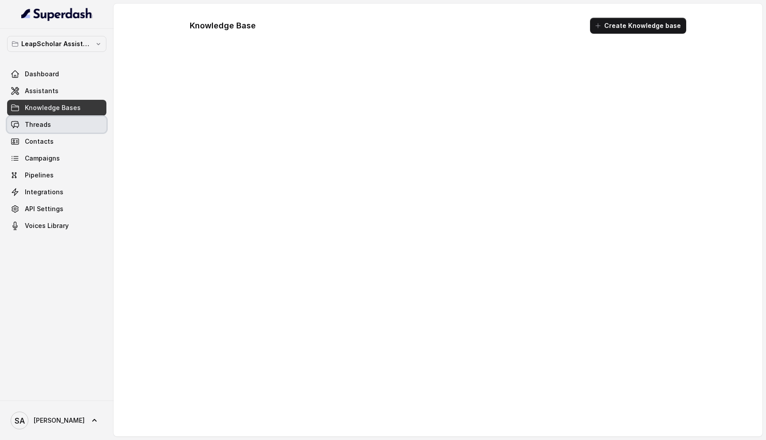 This screenshot has height=440, width=766. Describe the element at coordinates (38, 124) in the screenshot. I see `span: Threads` at that location.